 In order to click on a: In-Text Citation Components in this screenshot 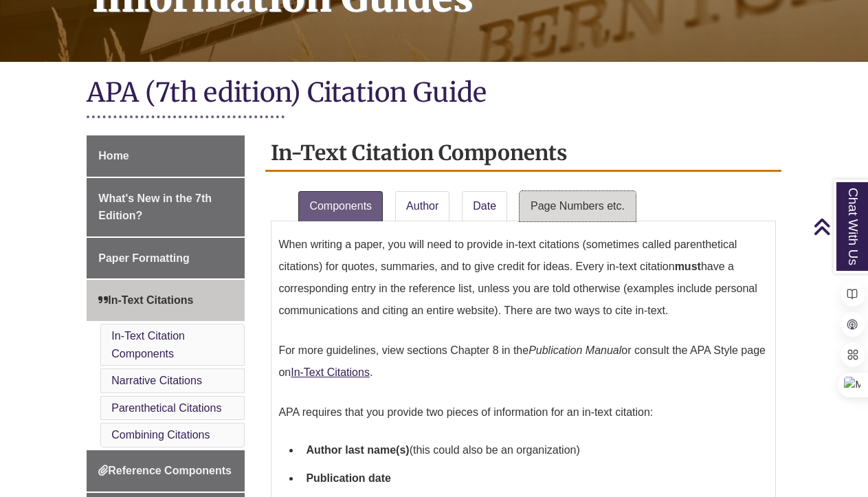, I will do `click(148, 345)`.